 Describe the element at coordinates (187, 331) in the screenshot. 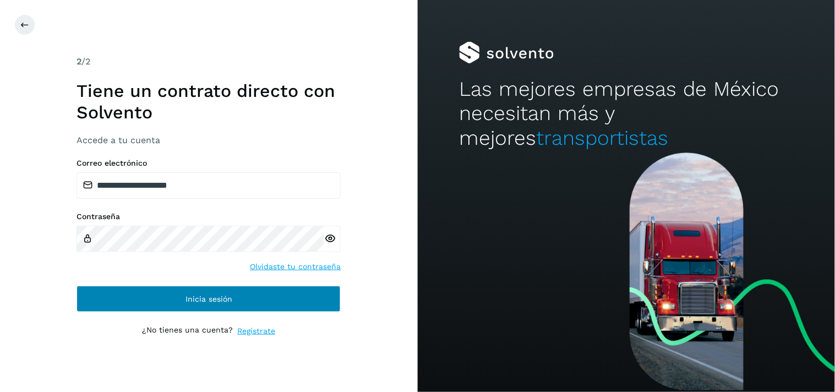

I see `p: ¿No tienes una cuenta?` at that location.